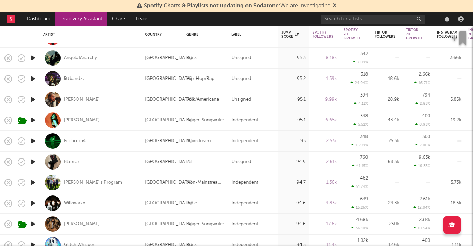 The width and height of the screenshot is (473, 246). Describe the element at coordinates (385, 35) in the screenshot. I see `div: Tiktok Followers` at that location.